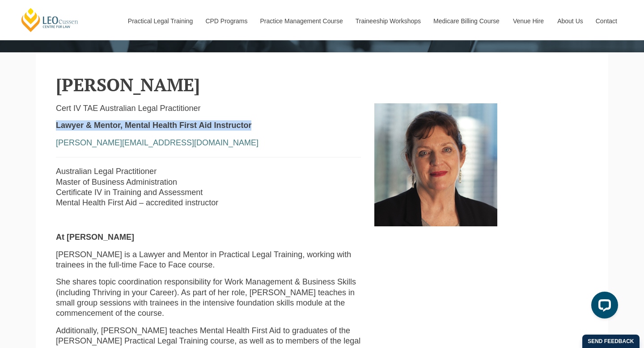 This screenshot has width=644, height=348. I want to click on a: Practical Legal Training, so click(160, 21).